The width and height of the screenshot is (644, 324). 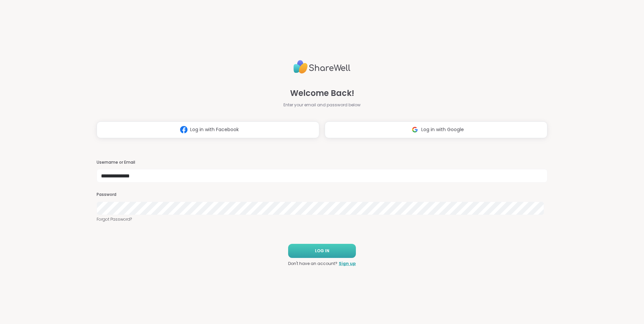 What do you see at coordinates (322, 251) in the screenshot?
I see `button: LOG IN` at bounding box center [322, 251].